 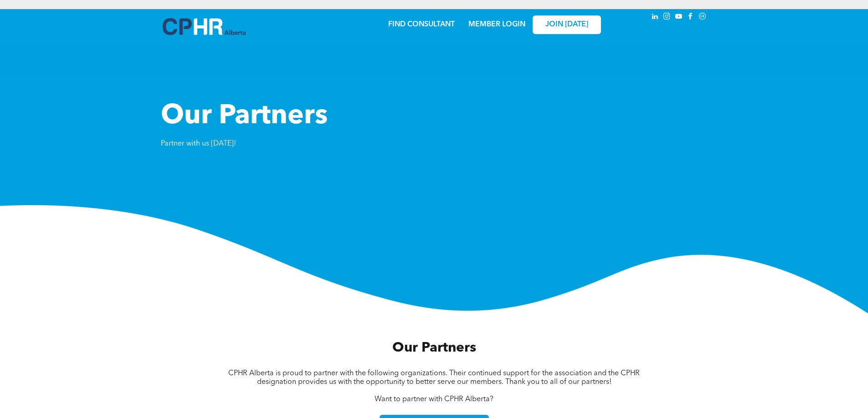 What do you see at coordinates (655, 17) in the screenshot?
I see `a: linkedin` at bounding box center [655, 17].